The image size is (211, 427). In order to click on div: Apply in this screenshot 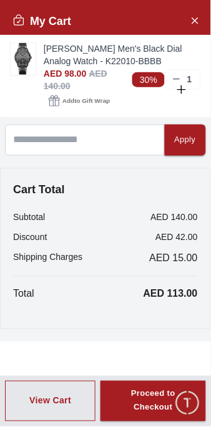, I will do `click(185, 140)`.